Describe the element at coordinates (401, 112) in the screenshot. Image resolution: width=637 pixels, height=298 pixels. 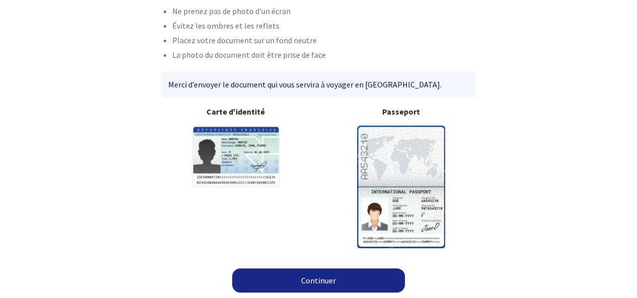
I see `b: Passeport` at that location.